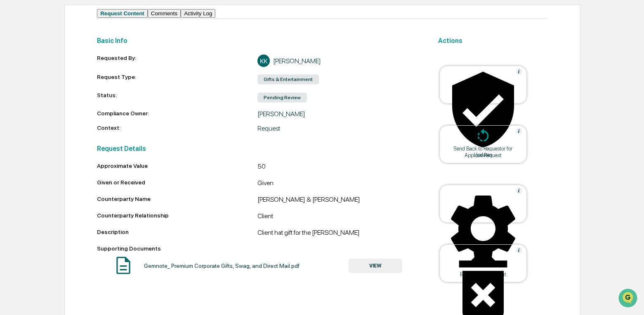  What do you see at coordinates (34, 167) in the screenshot?
I see `span: Data Lookup` at bounding box center [34, 167].